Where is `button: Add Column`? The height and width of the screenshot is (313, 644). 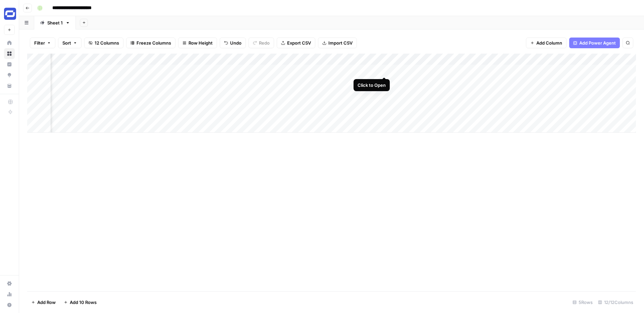 button: Add Column is located at coordinates (546, 43).